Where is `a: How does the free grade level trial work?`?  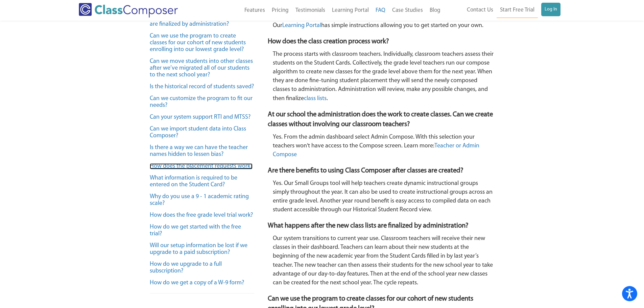
a: How does the free grade level trial work? is located at coordinates (201, 215).